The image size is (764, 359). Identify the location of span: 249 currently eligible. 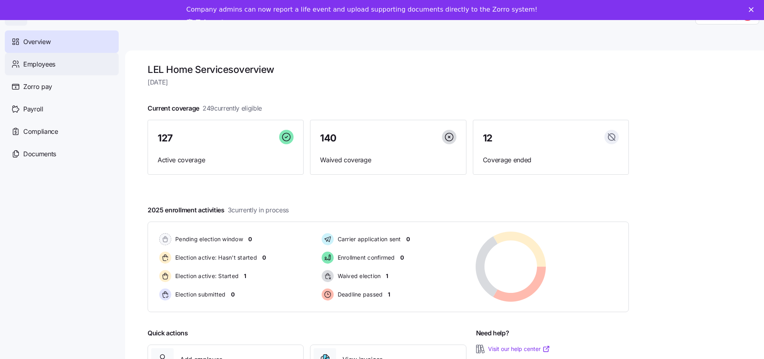
(232, 108).